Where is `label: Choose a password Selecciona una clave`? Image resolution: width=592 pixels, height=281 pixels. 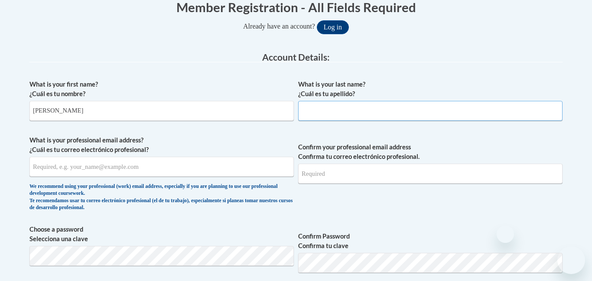
label: Choose a password Selecciona una clave is located at coordinates (162, 235).